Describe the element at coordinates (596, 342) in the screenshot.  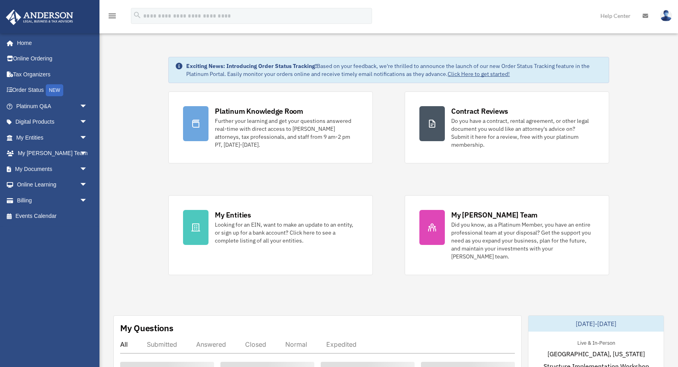
I see `div: Live & In-Person` at that location.